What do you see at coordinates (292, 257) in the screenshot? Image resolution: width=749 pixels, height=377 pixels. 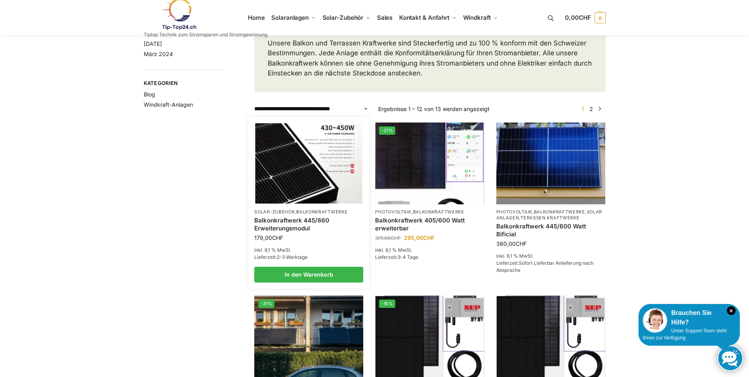 I see `span: 2-3 Werktage` at bounding box center [292, 257].